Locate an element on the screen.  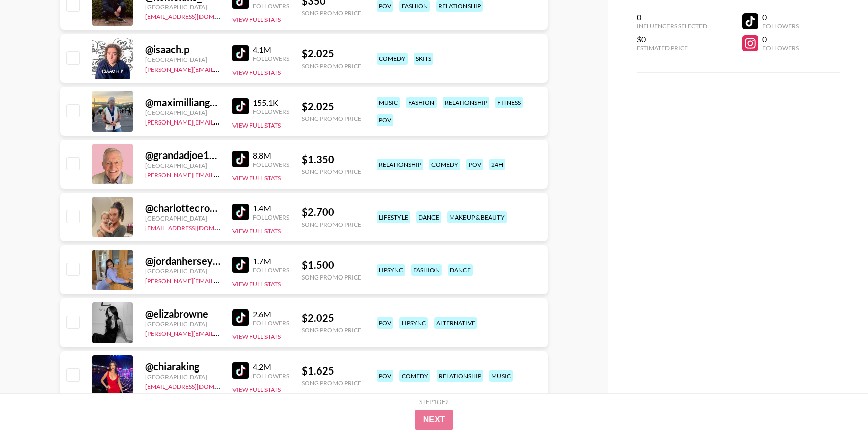
div: 155.1K is located at coordinates (271, 103).